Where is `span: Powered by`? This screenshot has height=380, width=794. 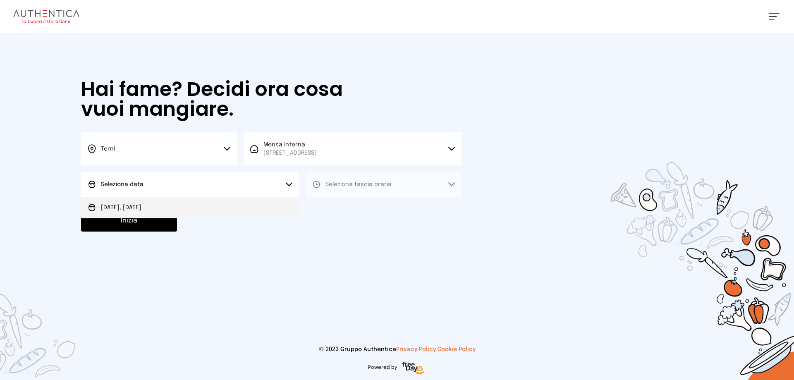
span: Powered by is located at coordinates (383, 368).